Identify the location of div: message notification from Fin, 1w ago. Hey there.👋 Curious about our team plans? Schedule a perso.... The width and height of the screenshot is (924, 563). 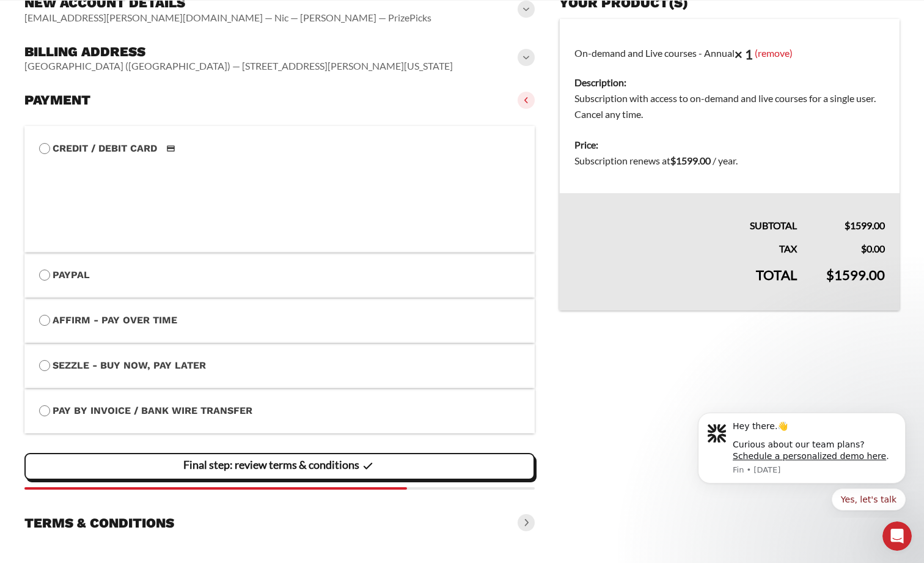
(122, 47).